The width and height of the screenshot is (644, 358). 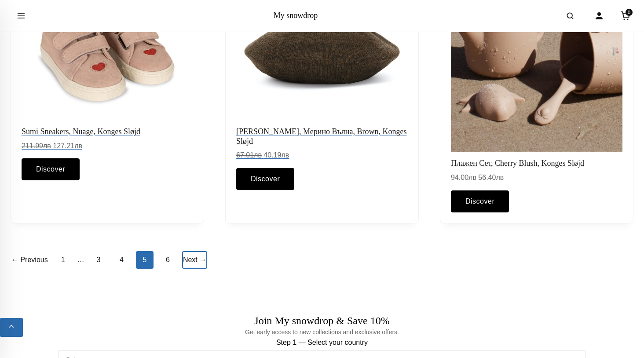 I want to click on a: My snowdrop, so click(x=295, y=15).